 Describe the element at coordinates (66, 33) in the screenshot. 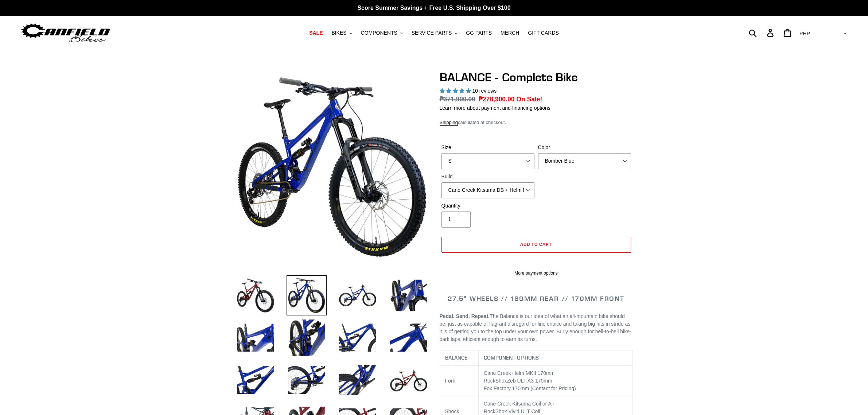

I see `img: Canfield Bikes` at that location.